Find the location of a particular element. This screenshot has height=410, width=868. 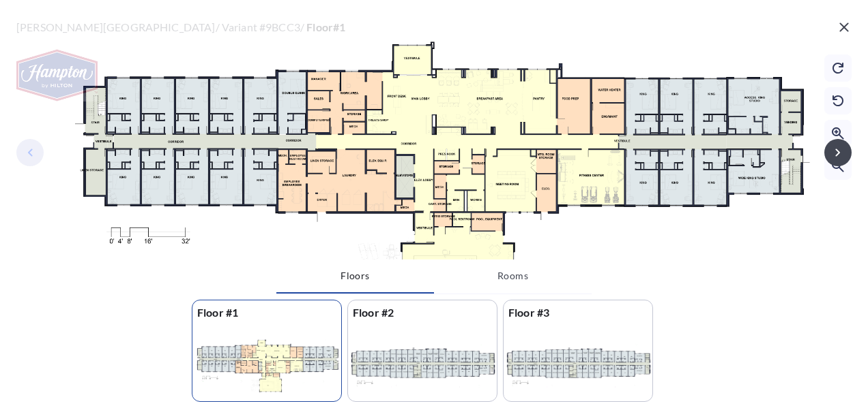

button: Rooms is located at coordinates (512, 276).